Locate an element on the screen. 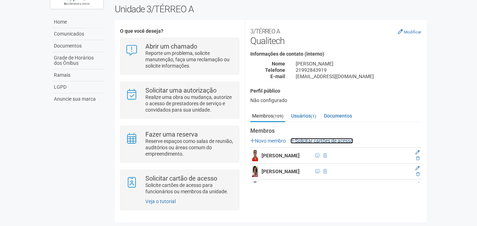 The image size is (477, 226). p: Reporte um problema, solicite manutenção, faça uma reclamação ou solicite informações. is located at coordinates (189, 60).